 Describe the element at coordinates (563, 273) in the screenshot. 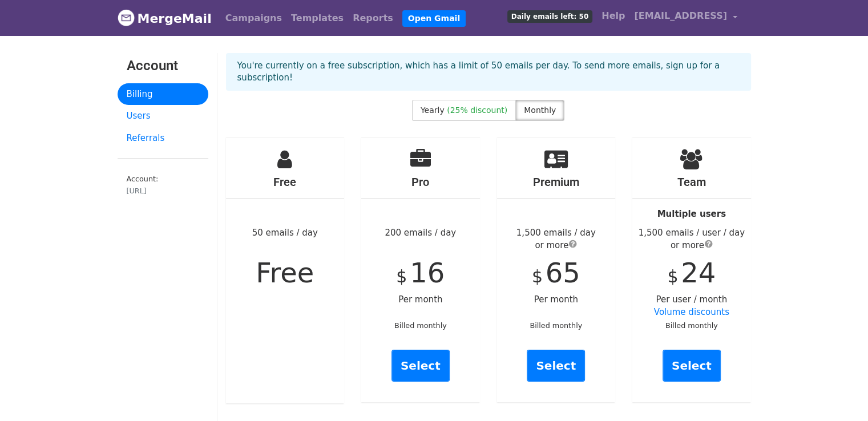

I see `span: 65` at that location.